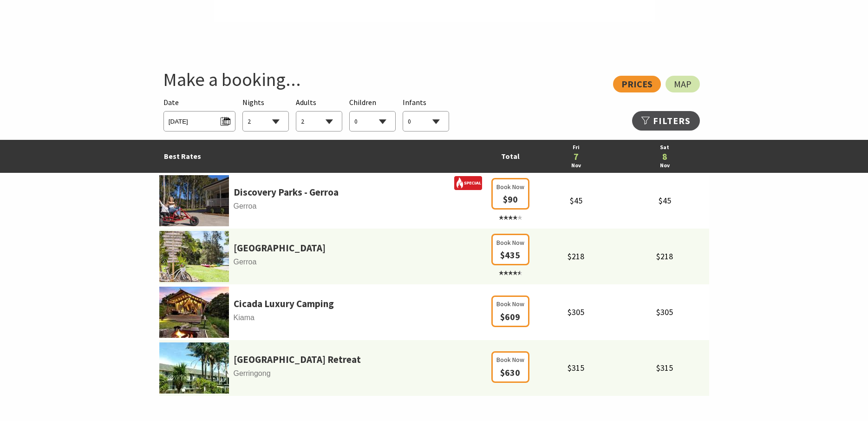 The width and height of the screenshot is (868, 427). I want to click on span: Nights, so click(254, 103).